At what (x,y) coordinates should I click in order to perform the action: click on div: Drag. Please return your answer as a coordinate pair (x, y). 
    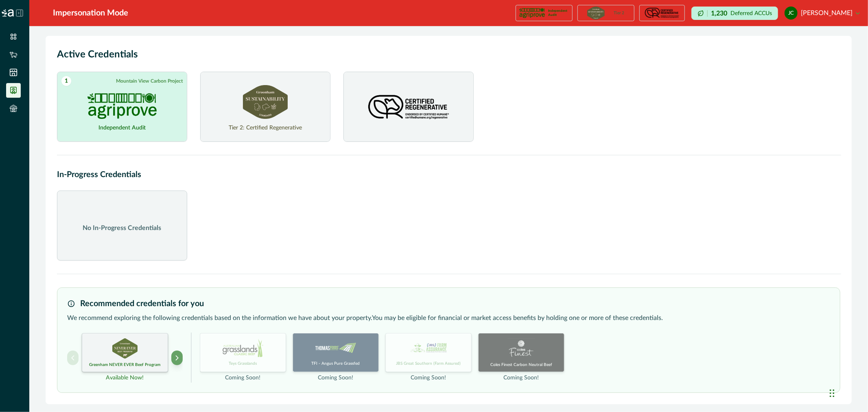
    Looking at the image, I should click on (832, 393).